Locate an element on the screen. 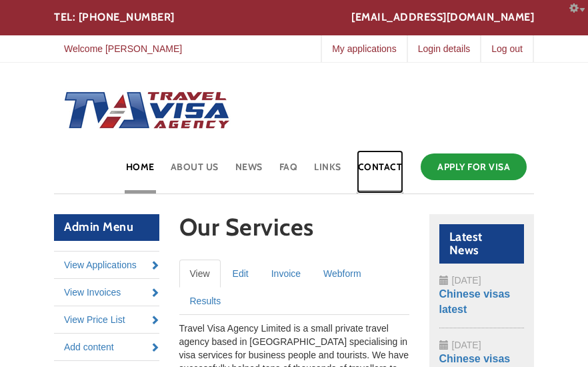 The height and width of the screenshot is (367, 588). a: FAQ is located at coordinates (289, 172).